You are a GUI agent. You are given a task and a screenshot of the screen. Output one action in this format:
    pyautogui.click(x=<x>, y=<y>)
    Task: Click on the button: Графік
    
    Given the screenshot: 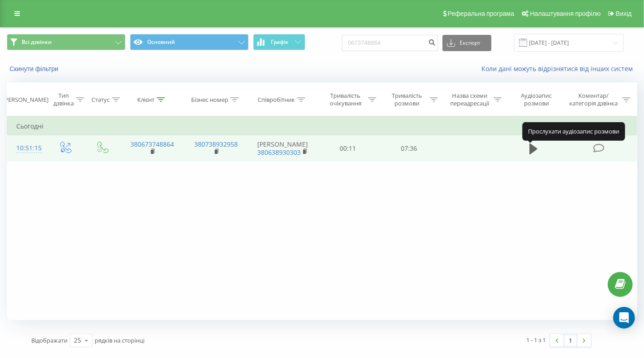 What is the action you would take?
    pyautogui.click(x=279, y=42)
    